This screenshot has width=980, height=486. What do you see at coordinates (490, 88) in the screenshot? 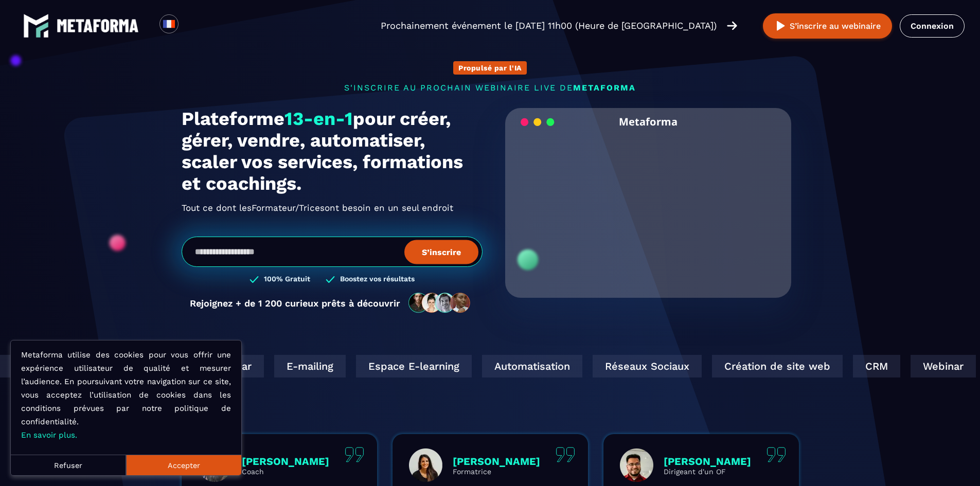
I see `p: s'inscrire au prochain webinaire live de` at bounding box center [490, 88].